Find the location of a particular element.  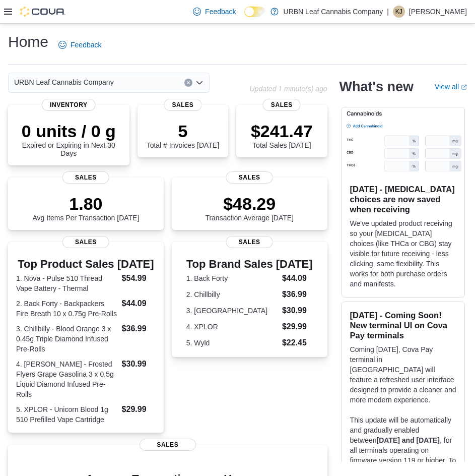

dt: 1. Nova - Pulse 510 Thread Vape Battery - Thermal is located at coordinates (67, 284).